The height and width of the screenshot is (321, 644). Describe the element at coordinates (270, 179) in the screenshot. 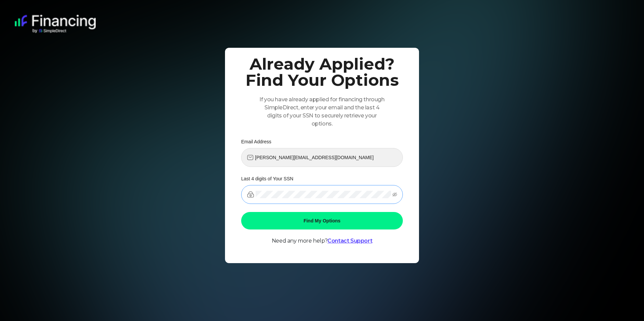

I see `label: Last 4 digits of Your SSN` at that location.